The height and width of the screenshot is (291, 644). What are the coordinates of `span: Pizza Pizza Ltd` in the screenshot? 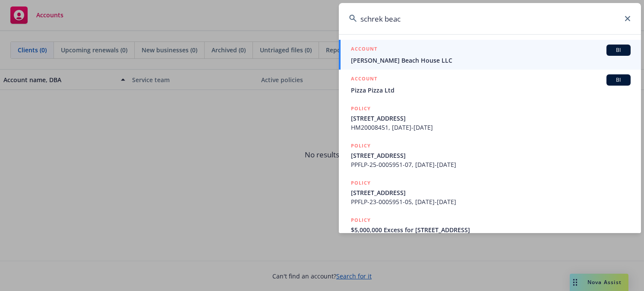 It's located at (491, 90).